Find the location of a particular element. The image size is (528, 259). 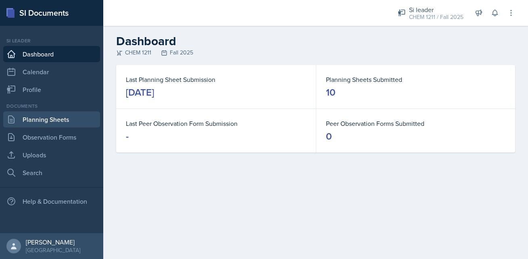

div: 0 is located at coordinates (329, 136).